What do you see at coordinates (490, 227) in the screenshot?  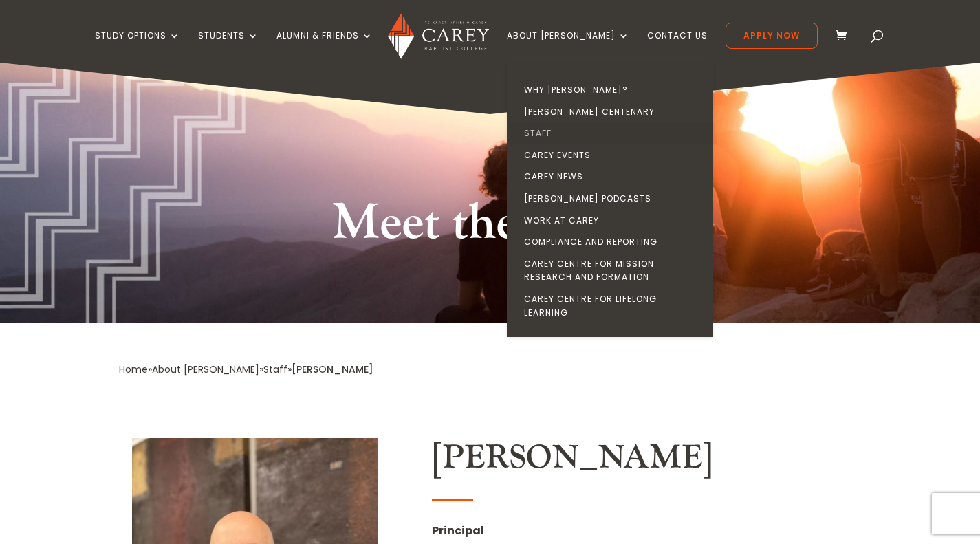 I see `h1: Meet the Team` at bounding box center [490, 227].